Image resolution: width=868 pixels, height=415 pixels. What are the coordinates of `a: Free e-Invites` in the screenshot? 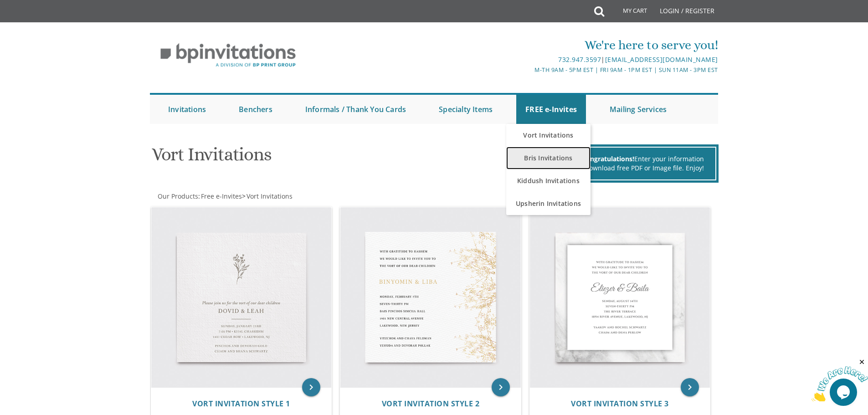 It's located at (221, 195).